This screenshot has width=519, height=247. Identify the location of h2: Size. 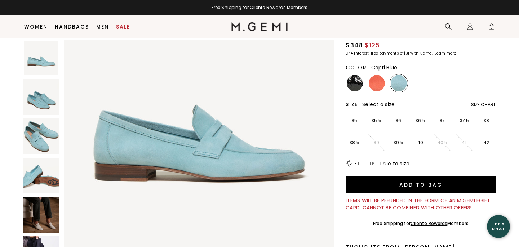
(352, 104).